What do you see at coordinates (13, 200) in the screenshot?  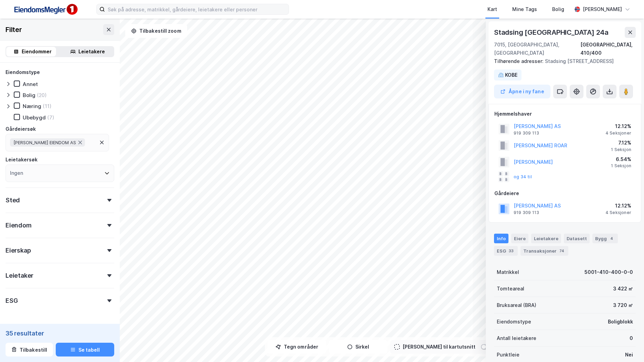 I see `div: Sted` at bounding box center [13, 200].